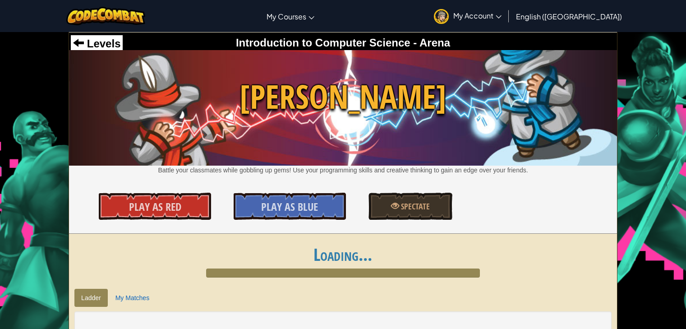 The width and height of the screenshot is (686, 329). What do you see at coordinates (411, 206) in the screenshot?
I see `a: Spectate` at bounding box center [411, 206].